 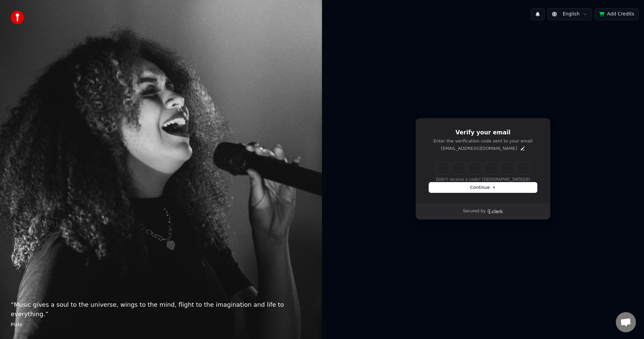 What do you see at coordinates (18, 18) in the screenshot?
I see `img: youka` at bounding box center [18, 18].